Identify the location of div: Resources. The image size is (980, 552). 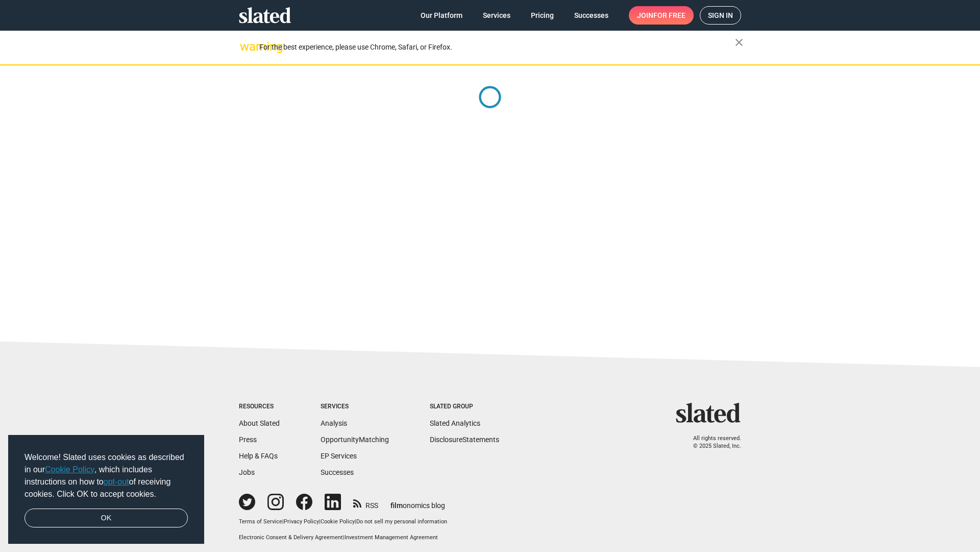
(259, 407).